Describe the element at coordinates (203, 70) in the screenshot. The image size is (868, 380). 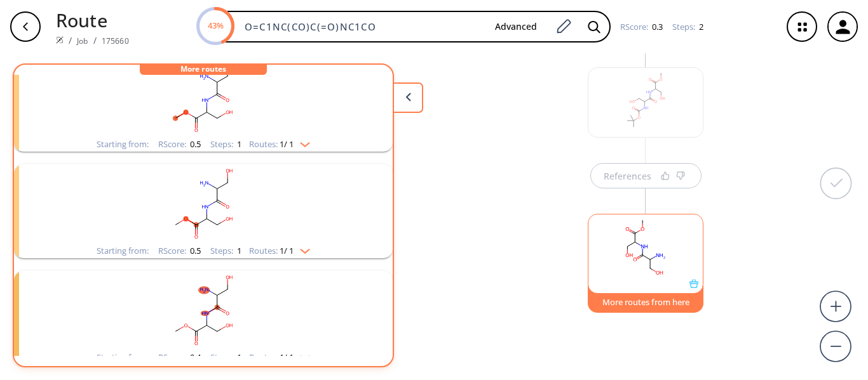
I see `div: More routes` at that location.